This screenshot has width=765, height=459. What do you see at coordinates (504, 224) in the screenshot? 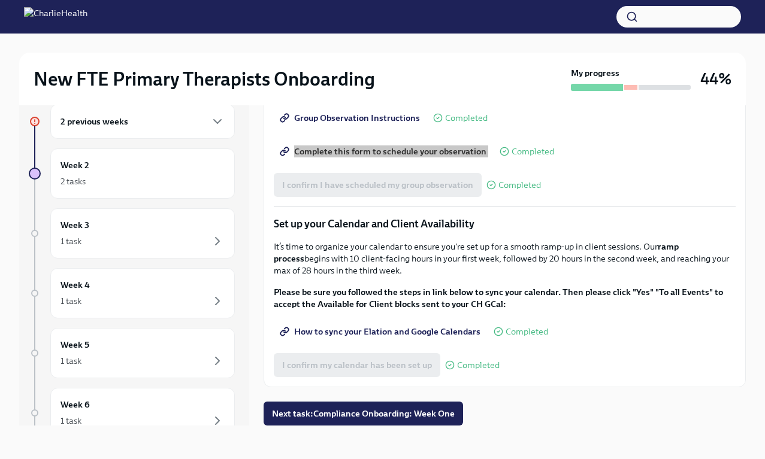
I see `p: Set up your Calendar and Client Availability` at bounding box center [504, 224].